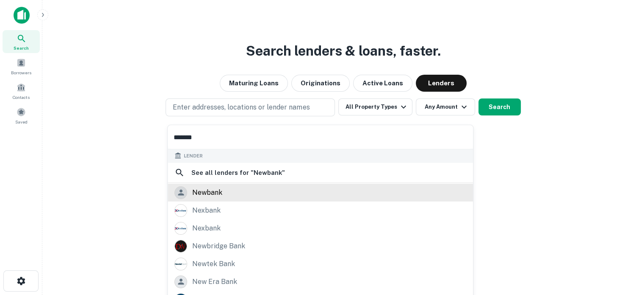 The height and width of the screenshot is (295, 644). I want to click on a: new era bank, so click(320, 281).